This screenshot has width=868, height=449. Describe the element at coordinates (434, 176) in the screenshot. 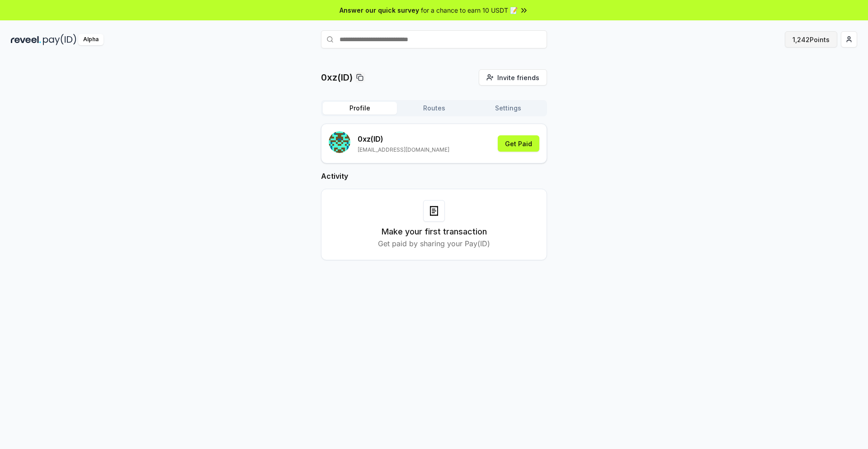

I see `h2: Activity` at that location.